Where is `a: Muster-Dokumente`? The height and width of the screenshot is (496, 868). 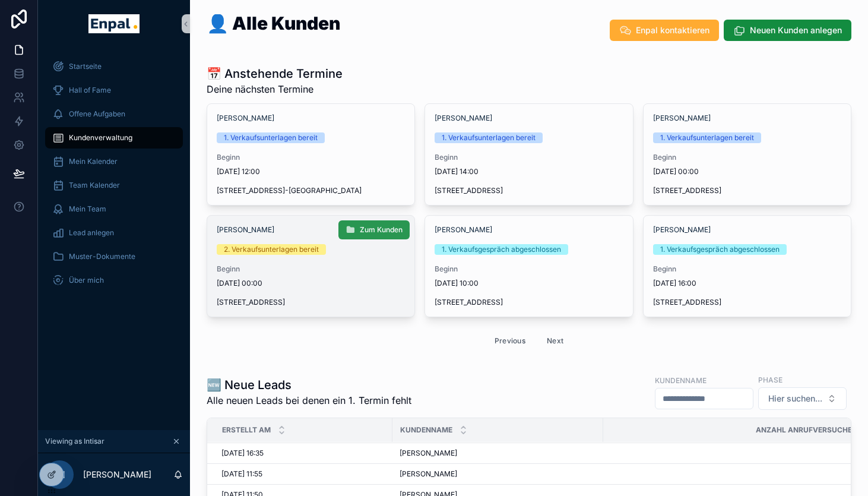
a: Muster-Dokumente is located at coordinates (114, 256).